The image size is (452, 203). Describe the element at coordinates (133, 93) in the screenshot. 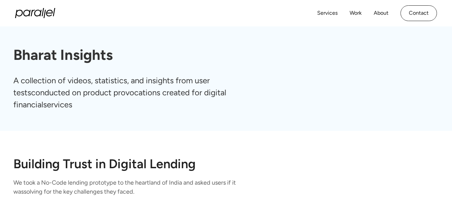

I see `p: A collection of videos, statistics, and insights from user testsconducted on product provocations...` at that location.